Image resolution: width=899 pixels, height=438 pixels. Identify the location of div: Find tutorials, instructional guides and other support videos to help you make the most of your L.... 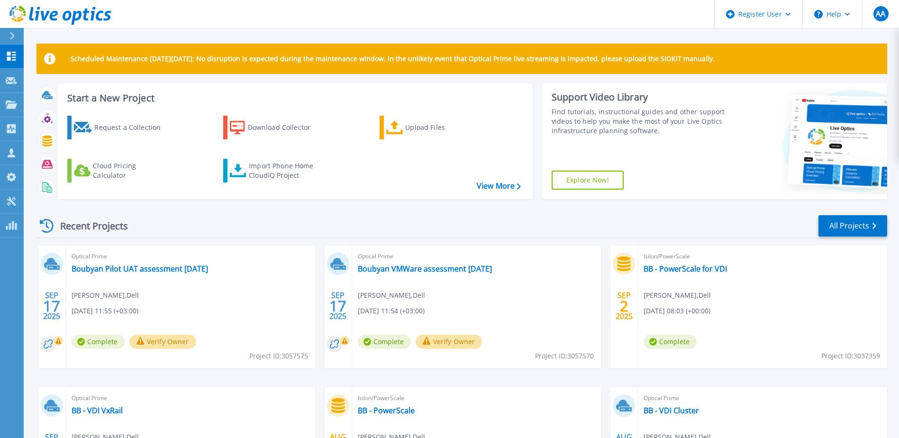
(640, 121).